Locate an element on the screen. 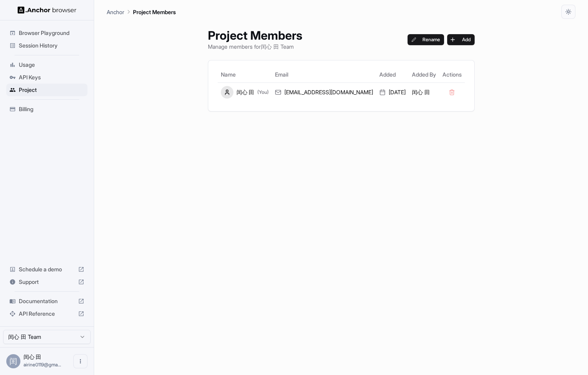  p: Anchor is located at coordinates (115, 12).